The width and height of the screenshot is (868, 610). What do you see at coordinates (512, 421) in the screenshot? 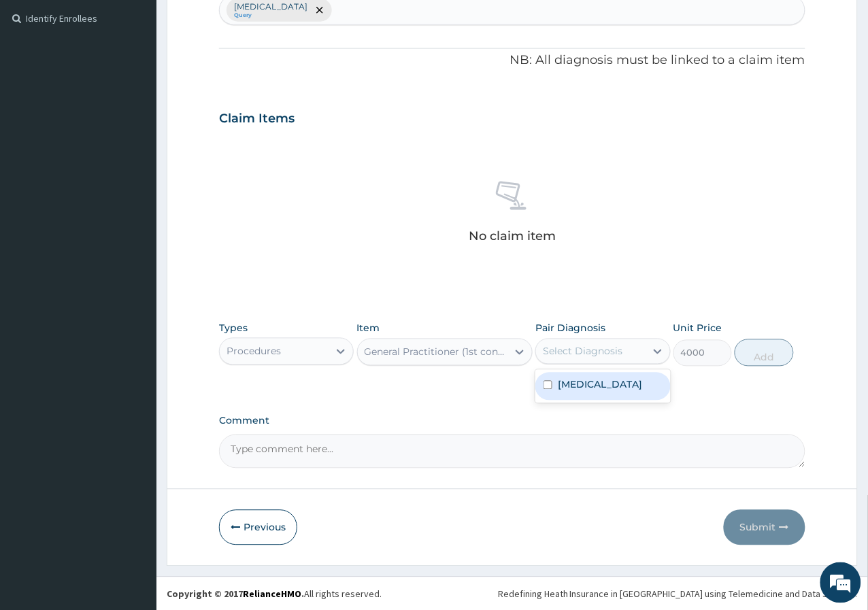
I see `label: Comment` at bounding box center [512, 421].